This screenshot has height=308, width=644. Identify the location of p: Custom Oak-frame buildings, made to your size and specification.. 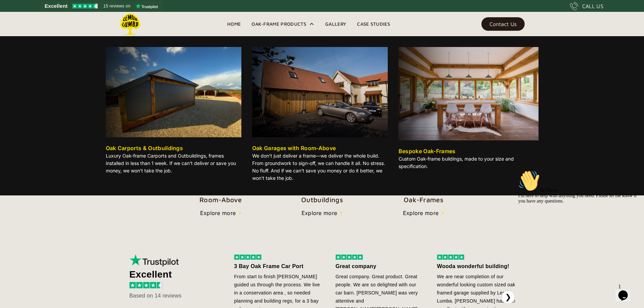
(469, 163).